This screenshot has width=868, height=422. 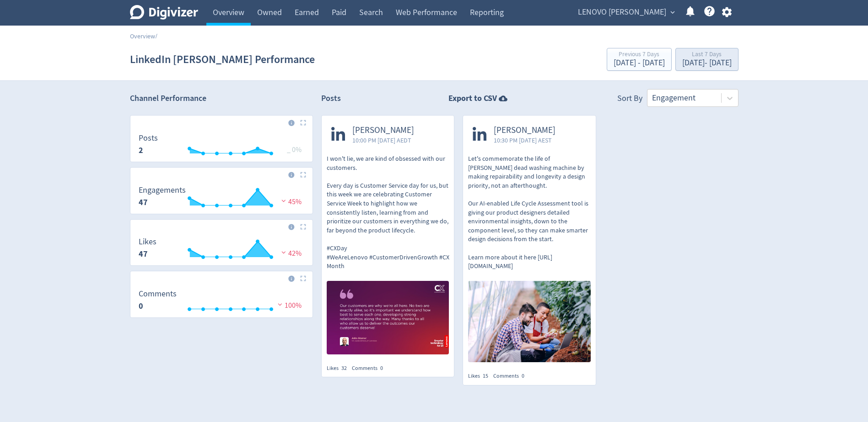 I want to click on svg: Engagements 47, so click(x=221, y=198).